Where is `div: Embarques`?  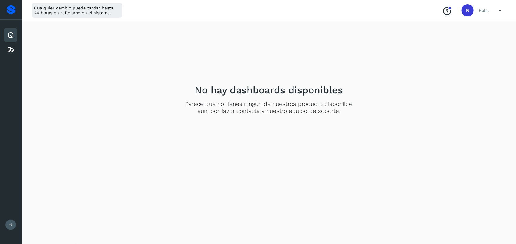 div: Embarques is located at coordinates (11, 50).